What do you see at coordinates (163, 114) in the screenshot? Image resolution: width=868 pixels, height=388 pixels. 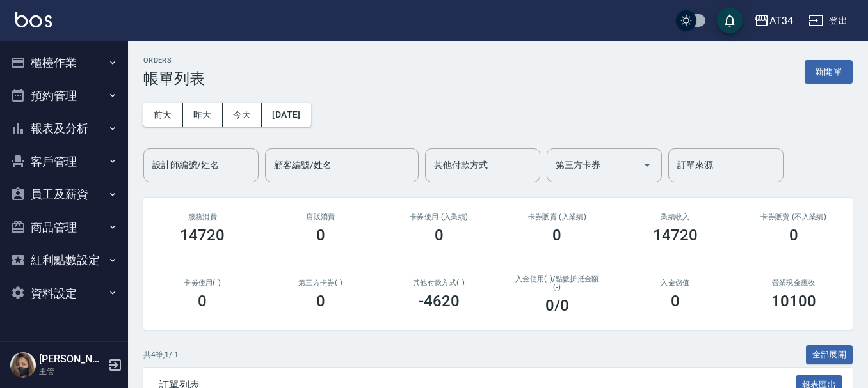 I see `button: 前天` at bounding box center [163, 114].